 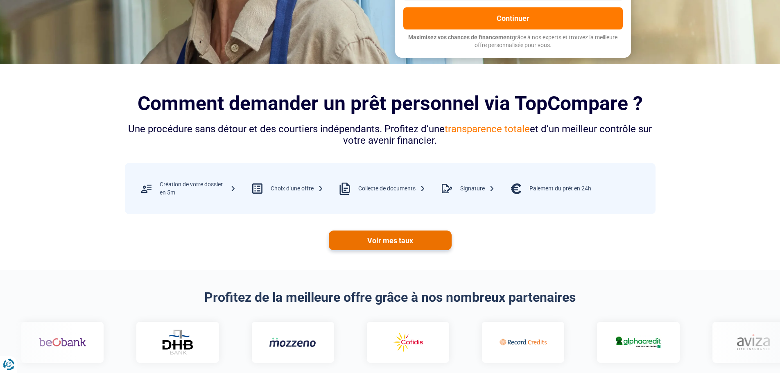 I want to click on img: Beobank, so click(x=62, y=342).